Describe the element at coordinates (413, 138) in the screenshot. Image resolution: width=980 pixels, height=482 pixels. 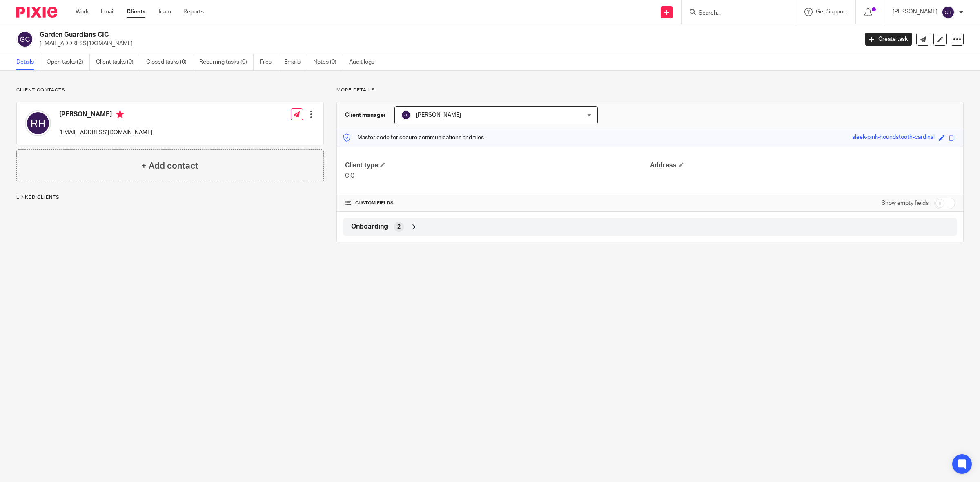
I see `p: Master code for secure communications and files` at that location.